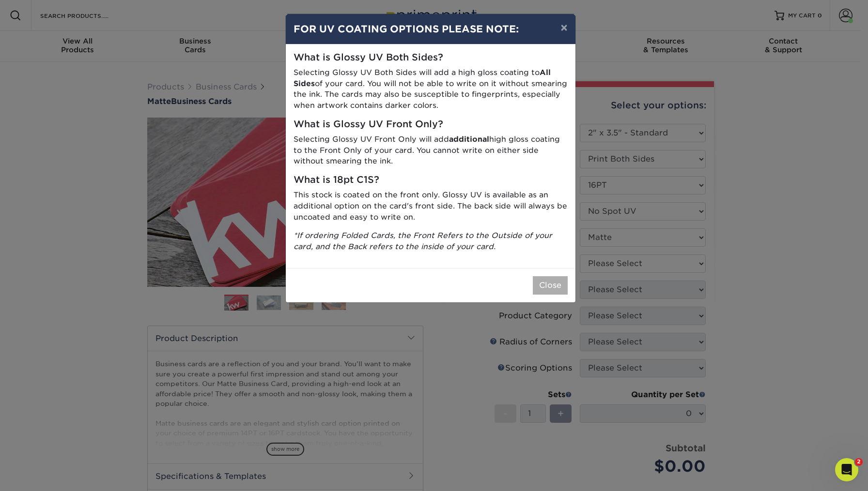 The image size is (868, 491). What do you see at coordinates (469, 139) in the screenshot?
I see `strong: additional` at bounding box center [469, 139].